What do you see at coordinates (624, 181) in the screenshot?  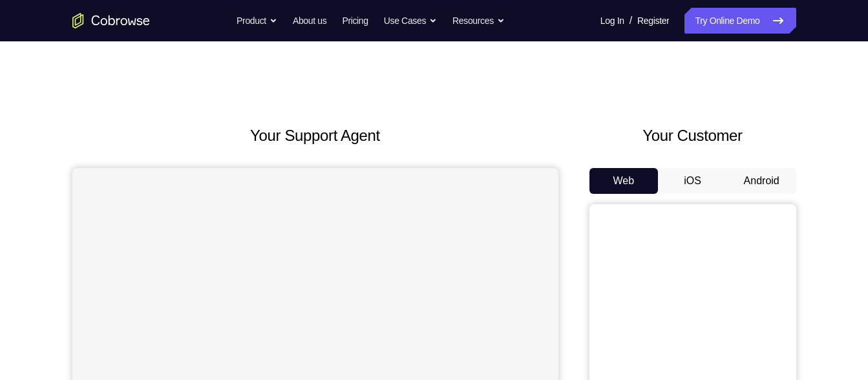 I see `button: Web` at bounding box center [624, 181].